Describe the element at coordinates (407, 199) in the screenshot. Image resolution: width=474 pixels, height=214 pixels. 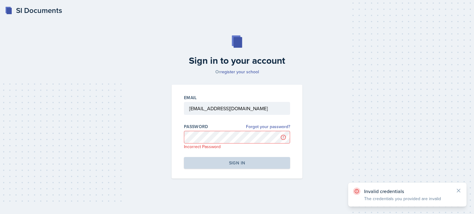
I see `p: The credentials you provided are invalid` at that location.